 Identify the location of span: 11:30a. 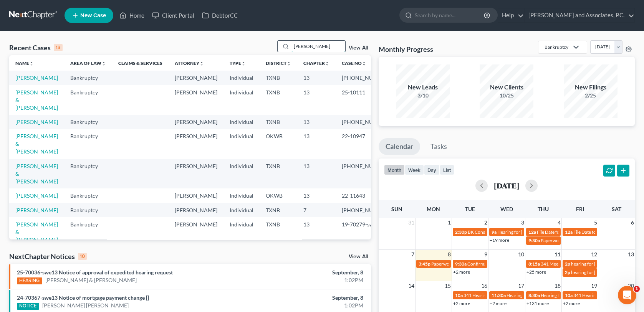
(499, 295).